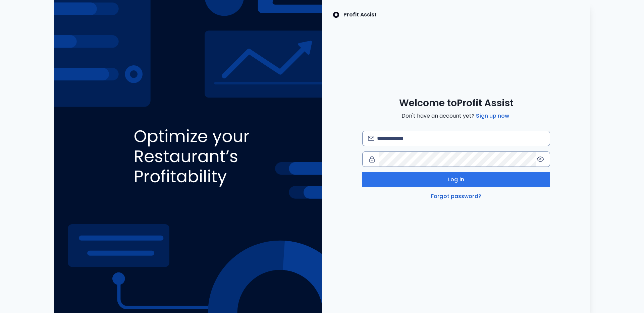  Describe the element at coordinates (371, 138) in the screenshot. I see `img: email` at that location.